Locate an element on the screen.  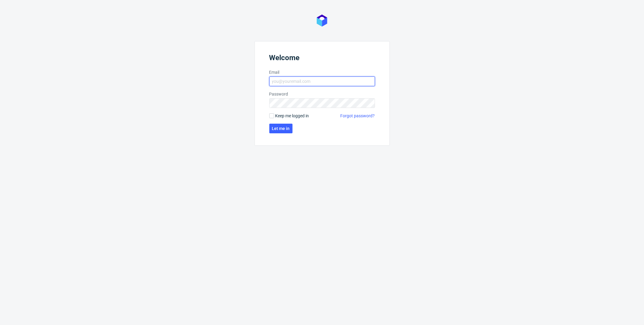
label: Password is located at coordinates (322, 94).